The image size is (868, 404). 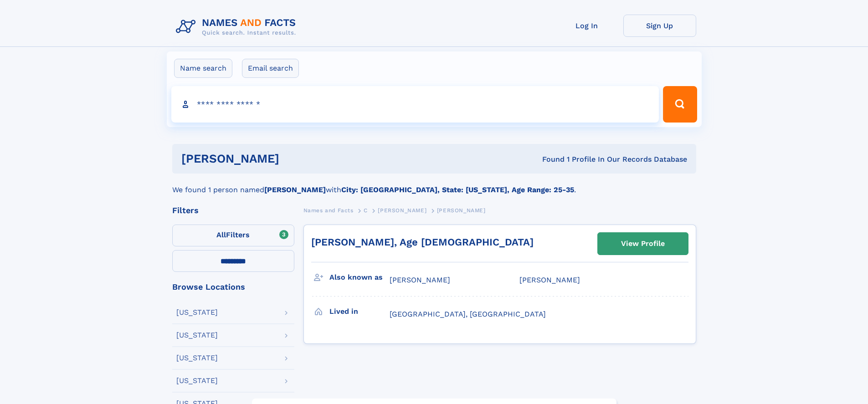 What do you see at coordinates (238, 27) in the screenshot?
I see `img: Logo Names and Facts` at bounding box center [238, 27].